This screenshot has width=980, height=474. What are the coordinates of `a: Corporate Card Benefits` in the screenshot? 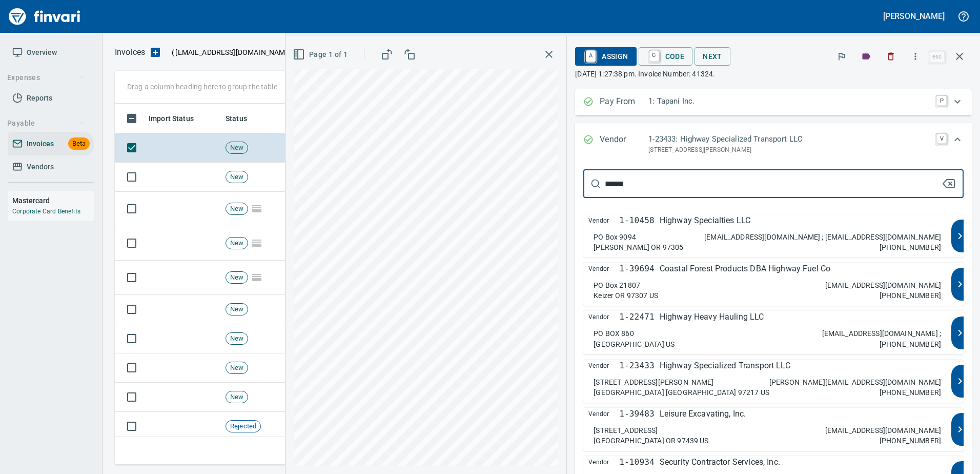 It's located at (46, 212).